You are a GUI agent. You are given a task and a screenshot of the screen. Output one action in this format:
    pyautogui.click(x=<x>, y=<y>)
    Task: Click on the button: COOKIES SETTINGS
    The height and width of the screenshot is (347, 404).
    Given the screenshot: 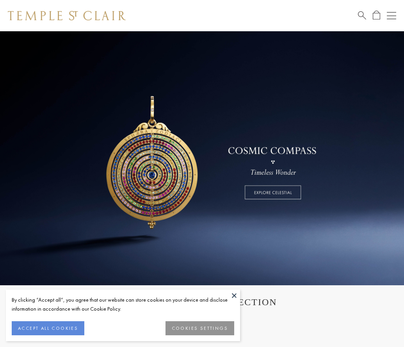 What is the action you would take?
    pyautogui.click(x=200, y=328)
    